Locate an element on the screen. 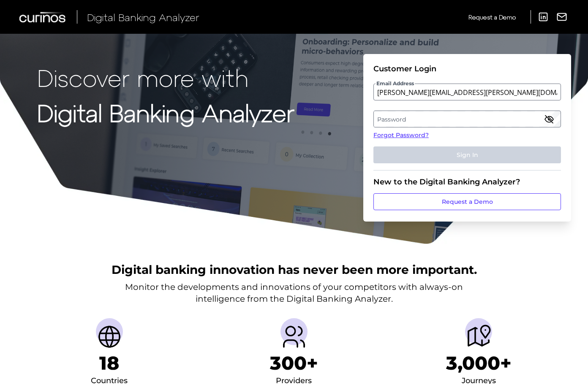 The image size is (588, 384). img: Countries is located at coordinates (109, 337).